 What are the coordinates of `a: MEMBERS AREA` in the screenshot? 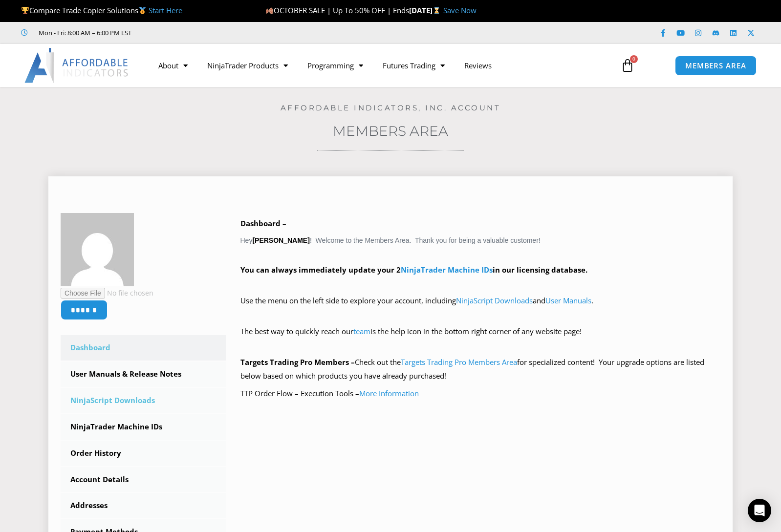 It's located at (716, 66).